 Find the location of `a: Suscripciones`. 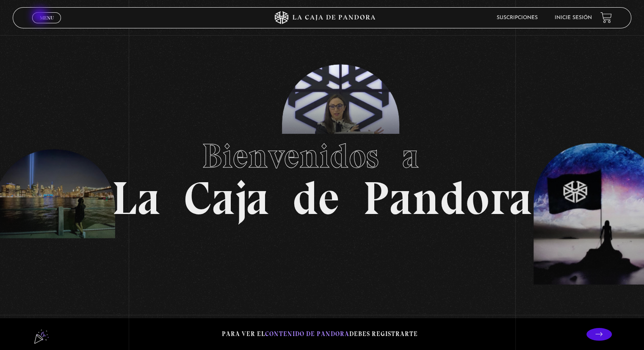

a: Suscripciones is located at coordinates (517, 18).